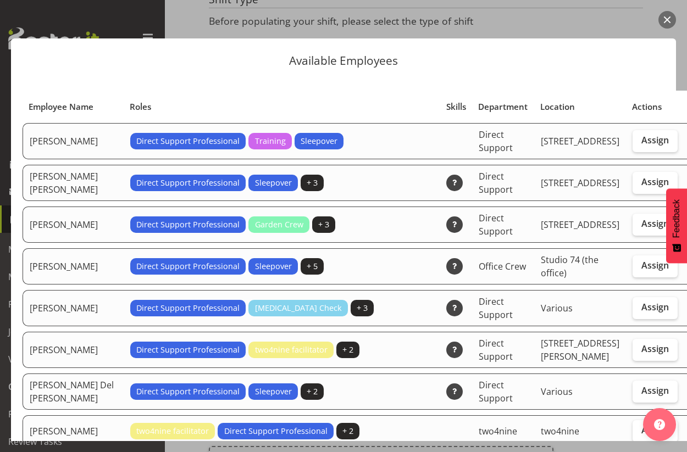 Image resolution: width=687 pixels, height=452 pixels. Describe the element at coordinates (646, 107) in the screenshot. I see `span: Actions` at that location.